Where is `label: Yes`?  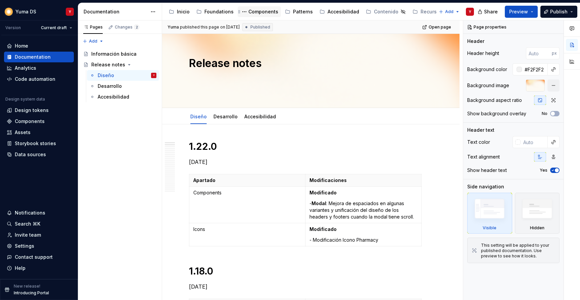
label: Yes is located at coordinates (543, 170).